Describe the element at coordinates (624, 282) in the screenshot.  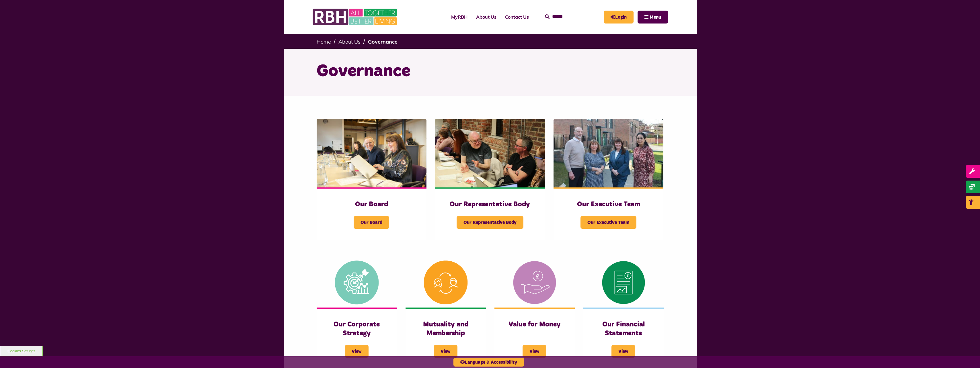
I see `img: Financial Statement` at that location.